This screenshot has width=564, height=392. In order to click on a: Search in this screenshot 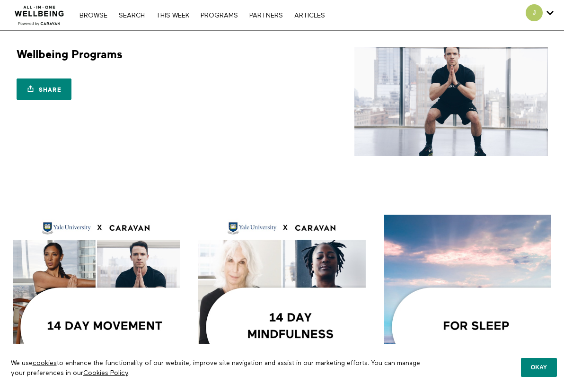, I will do `click(131, 16)`.